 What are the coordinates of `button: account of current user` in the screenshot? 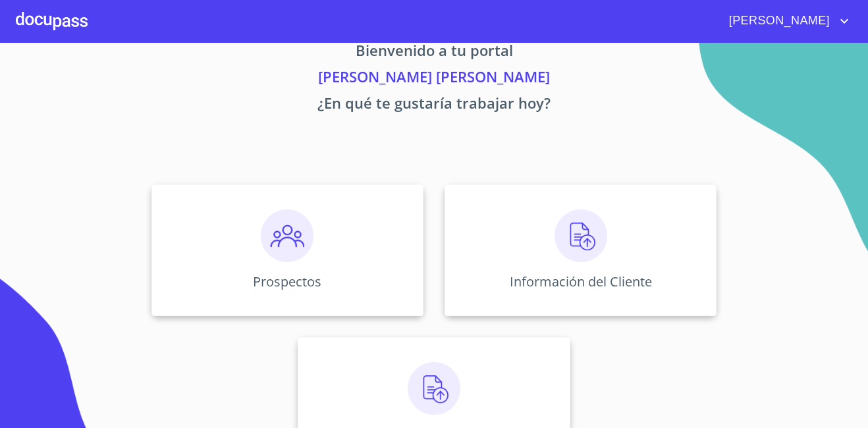 It's located at (786, 21).